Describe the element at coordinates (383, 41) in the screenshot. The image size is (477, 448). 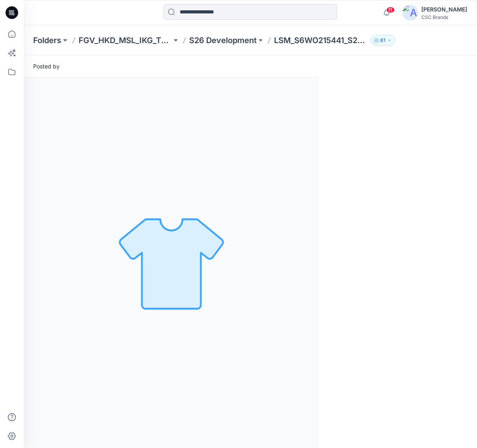
I see `p: 61` at that location.